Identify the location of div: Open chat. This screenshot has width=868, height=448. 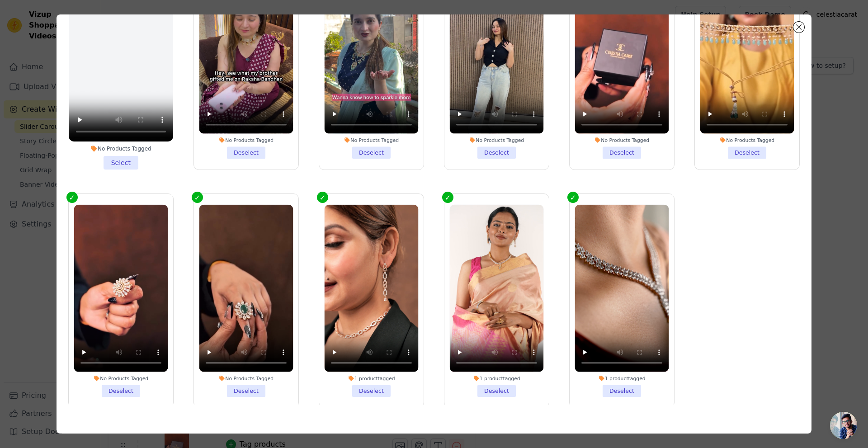
(843, 425).